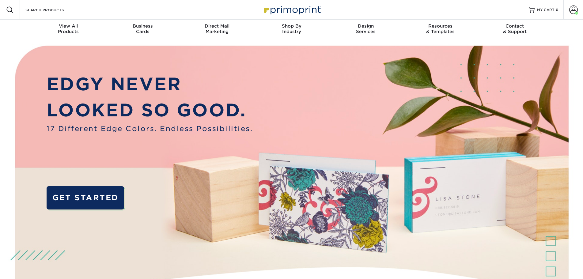  What do you see at coordinates (292, 29) in the screenshot?
I see `div: Industry` at bounding box center [292, 29].